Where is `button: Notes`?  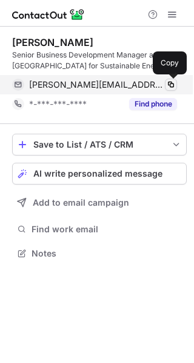
button: Notes is located at coordinates (99, 254).